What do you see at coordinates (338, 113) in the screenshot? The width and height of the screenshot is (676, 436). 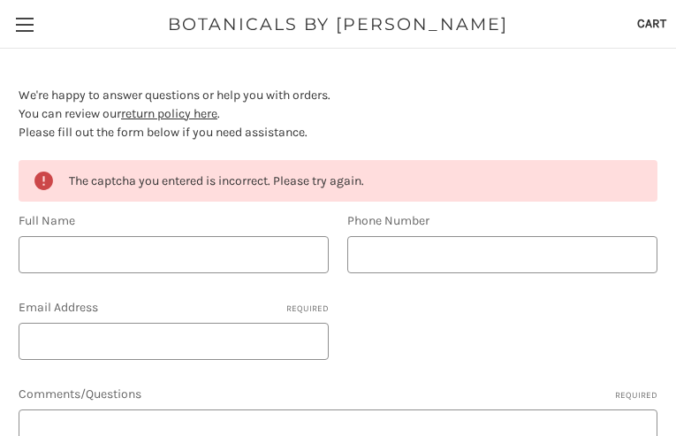 I see `p: We're happy to answer questions or help you with orders. You can review our . Please fill out the...` at bounding box center [338, 113].